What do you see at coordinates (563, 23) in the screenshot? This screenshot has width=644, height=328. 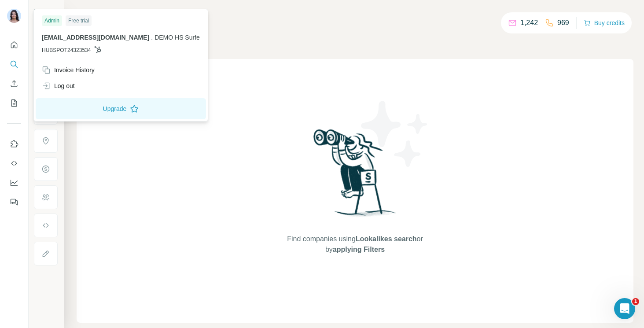 I see `p: 969` at bounding box center [563, 23].